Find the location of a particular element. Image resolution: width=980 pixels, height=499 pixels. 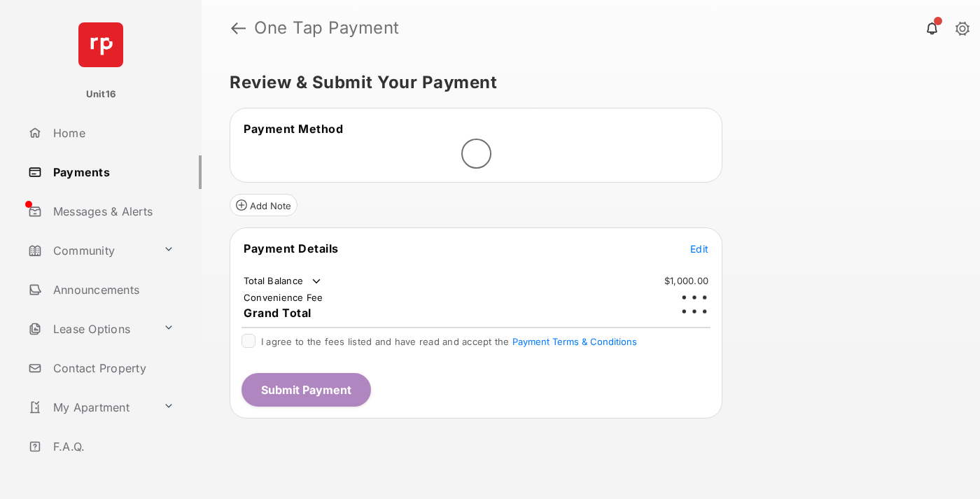

td: Total Balance is located at coordinates (283, 281).